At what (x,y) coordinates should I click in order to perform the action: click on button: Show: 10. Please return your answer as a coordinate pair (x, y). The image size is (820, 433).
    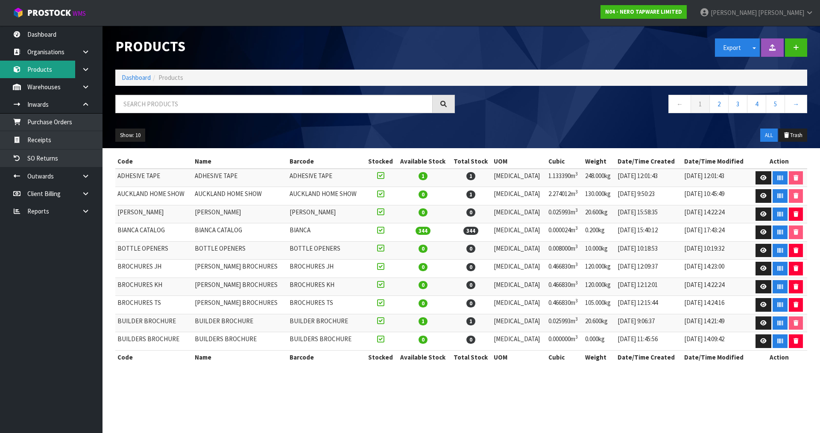
    Looking at the image, I should click on (130, 135).